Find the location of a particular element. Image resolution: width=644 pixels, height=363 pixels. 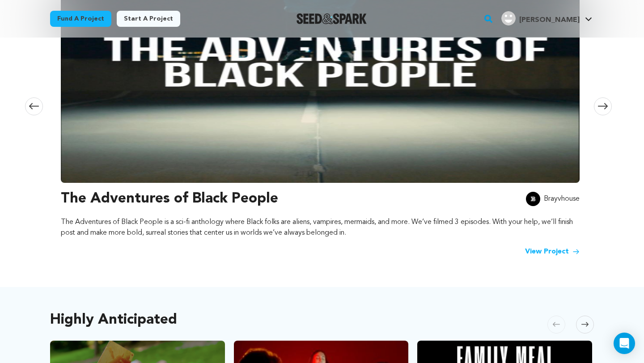

h2: Highly Anticipated is located at coordinates (114, 321).